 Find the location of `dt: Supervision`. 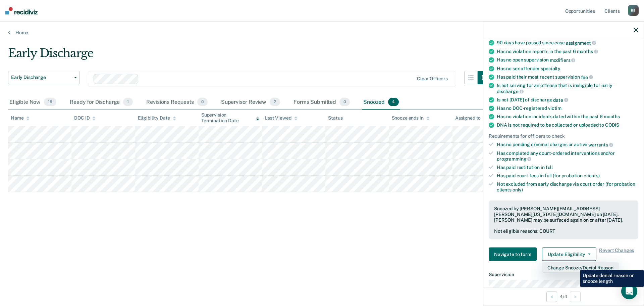

dt: Supervision is located at coordinates (564, 274).